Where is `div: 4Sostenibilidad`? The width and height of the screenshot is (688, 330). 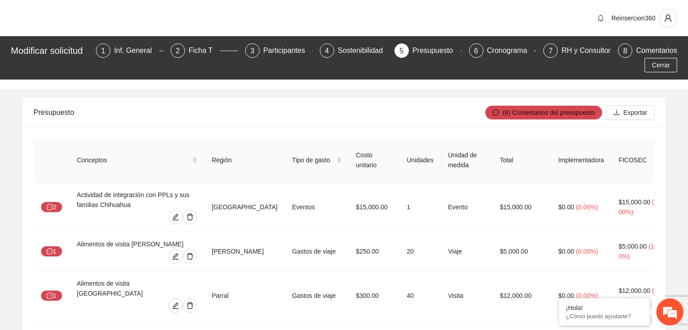 div: 4Sostenibilidad is located at coordinates (353, 51).